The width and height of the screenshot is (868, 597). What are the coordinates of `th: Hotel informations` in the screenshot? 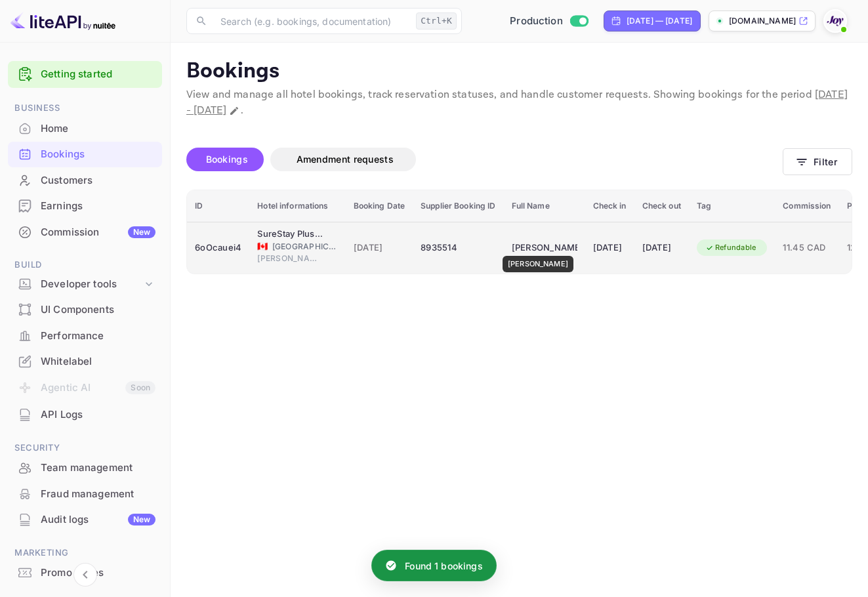 It's located at (297, 206).